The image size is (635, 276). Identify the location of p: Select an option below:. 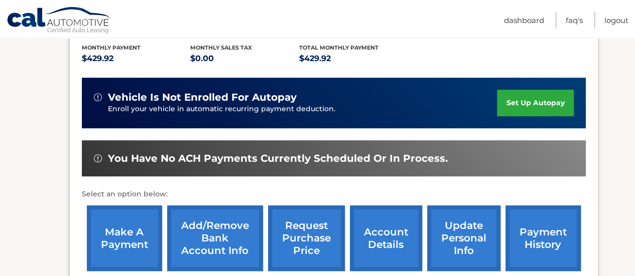
(334, 195).